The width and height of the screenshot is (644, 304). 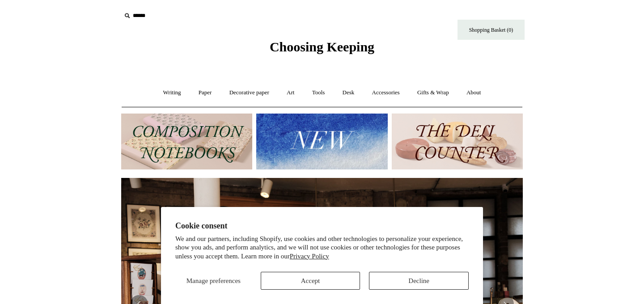 I want to click on a: Gifts & Wrap, so click(x=433, y=92).